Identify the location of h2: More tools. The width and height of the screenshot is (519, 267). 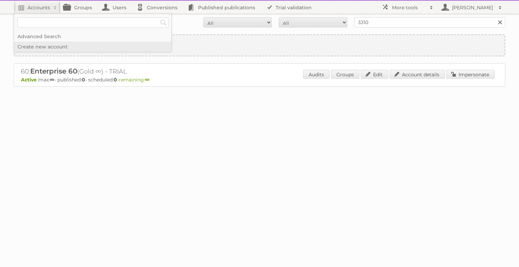
(409, 8).